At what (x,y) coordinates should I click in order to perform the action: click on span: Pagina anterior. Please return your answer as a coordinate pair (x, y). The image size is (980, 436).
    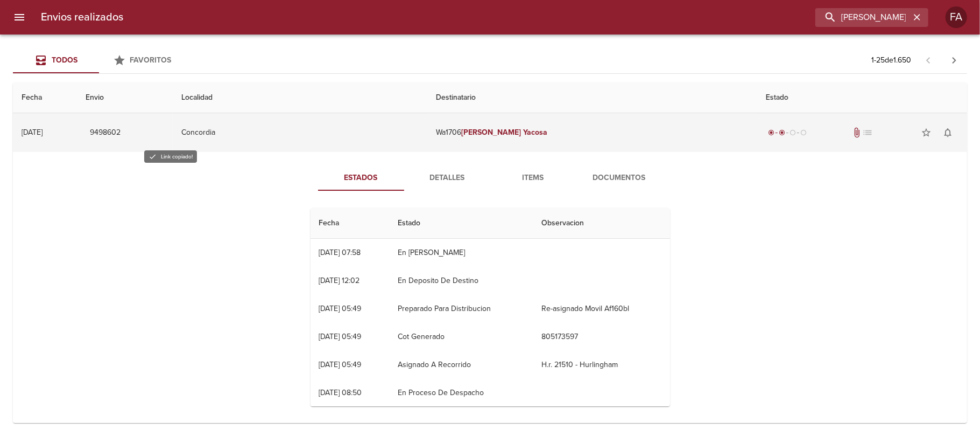
    Looking at the image, I should click on (929, 60).